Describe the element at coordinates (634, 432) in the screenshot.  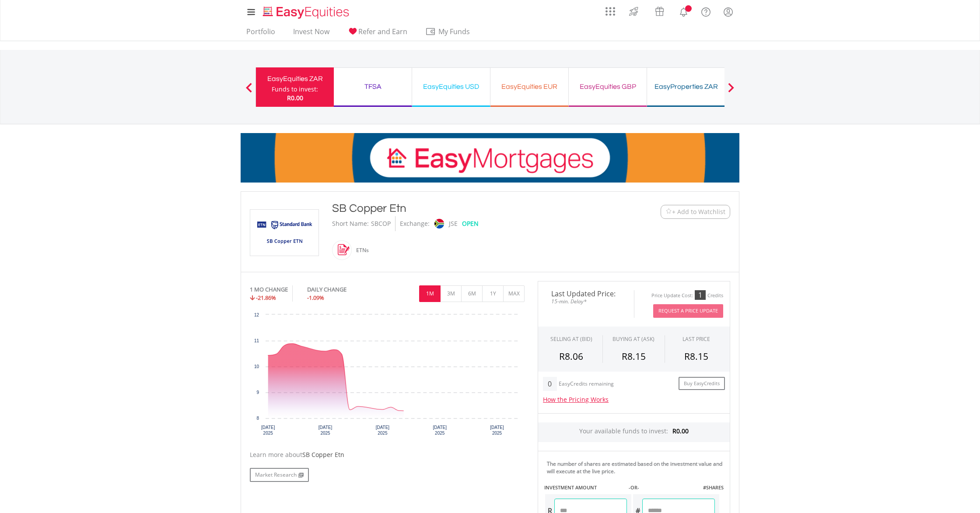
I see `div: Your available funds to invest:` at that location.